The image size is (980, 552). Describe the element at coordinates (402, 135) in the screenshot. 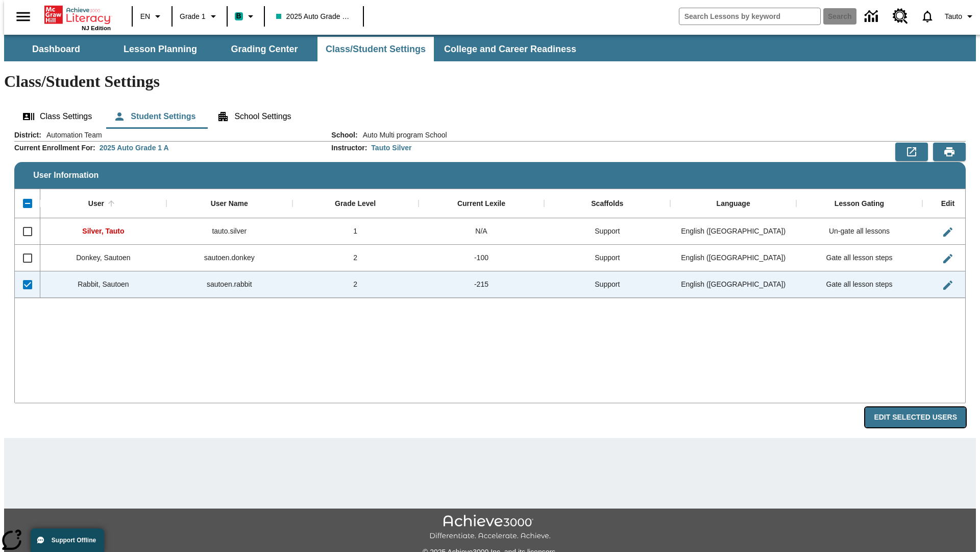

I see `span: Auto Multi program School` at that location.